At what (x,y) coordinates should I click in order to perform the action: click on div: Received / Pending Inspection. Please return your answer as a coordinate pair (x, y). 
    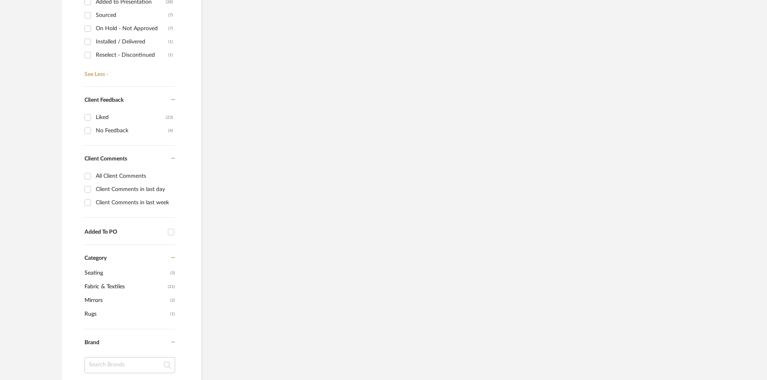
    Looking at the image, I should click on (132, 68).